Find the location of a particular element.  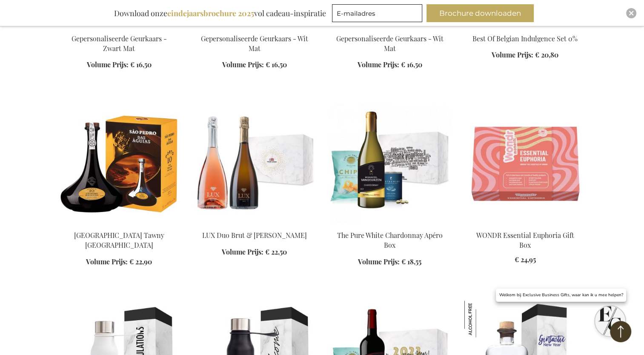

a: Volume Prijs: € 18,55 is located at coordinates (390, 261).